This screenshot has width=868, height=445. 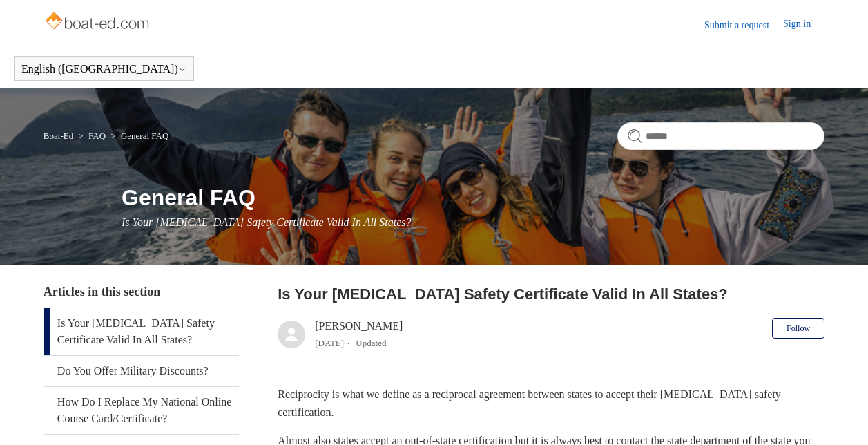 What do you see at coordinates (551, 403) in the screenshot?
I see `p: Reciprocity is what we define as a reciprocal agreement between states to accept their [MEDICAL_D...` at bounding box center [551, 403].